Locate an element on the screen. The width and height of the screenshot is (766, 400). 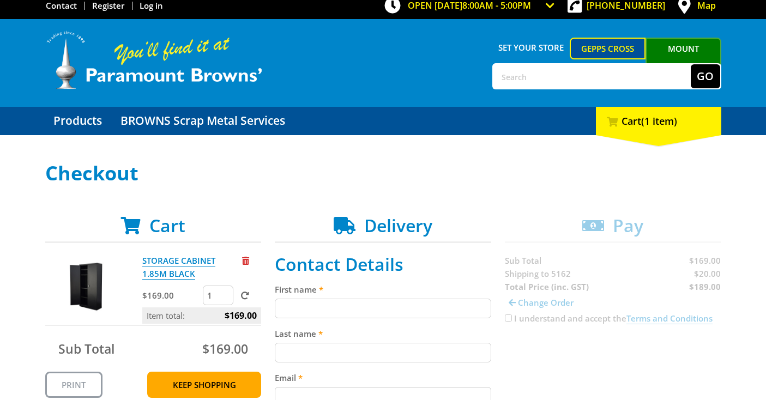
input: Search is located at coordinates (592, 76).